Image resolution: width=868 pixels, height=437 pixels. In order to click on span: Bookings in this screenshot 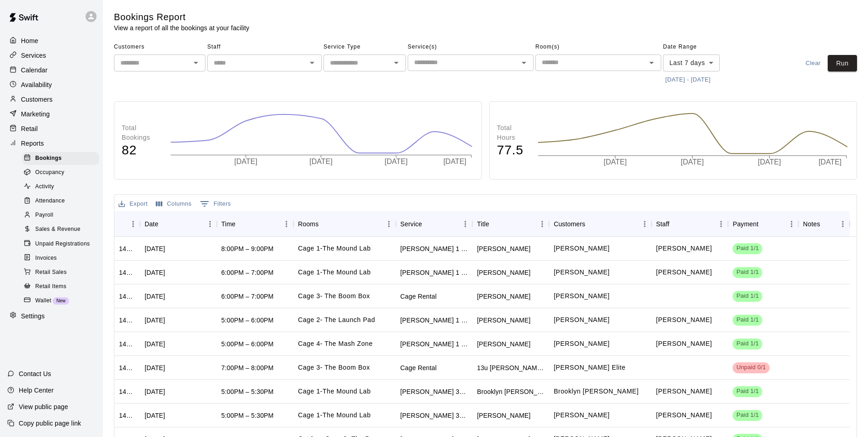, I will do `click(48, 159)`.